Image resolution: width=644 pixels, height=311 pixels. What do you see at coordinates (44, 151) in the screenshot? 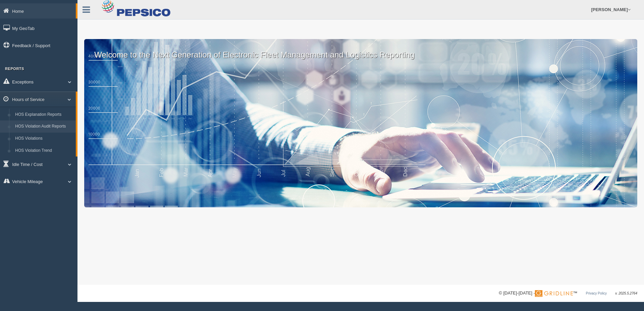
I see `a: HOS Violation Trend` at bounding box center [44, 151].